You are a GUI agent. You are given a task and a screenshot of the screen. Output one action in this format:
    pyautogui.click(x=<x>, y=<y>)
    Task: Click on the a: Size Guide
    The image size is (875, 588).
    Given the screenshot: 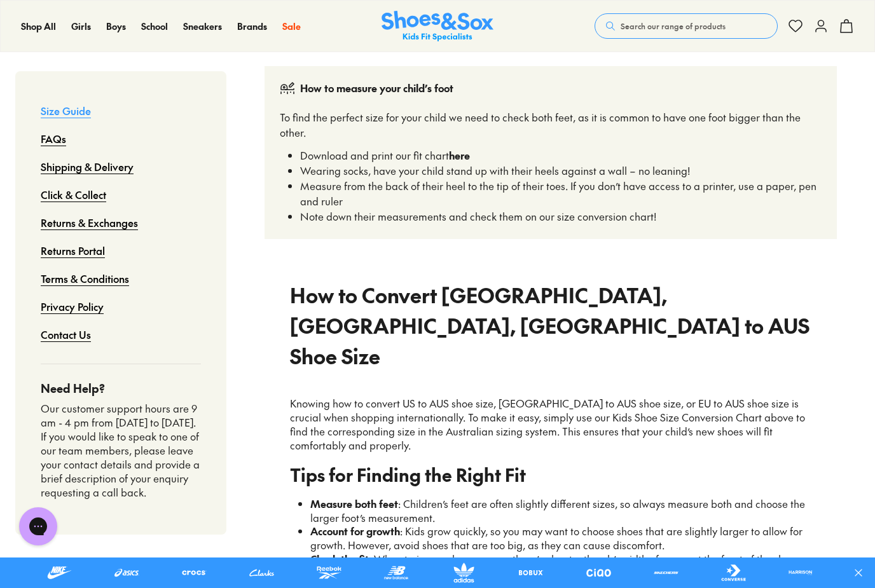 What is the action you would take?
    pyautogui.click(x=66, y=111)
    